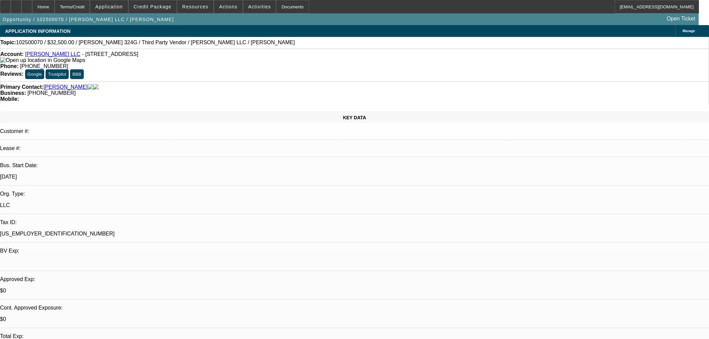  What do you see at coordinates (195, 7) in the screenshot?
I see `button: Resources` at bounding box center [195, 7].